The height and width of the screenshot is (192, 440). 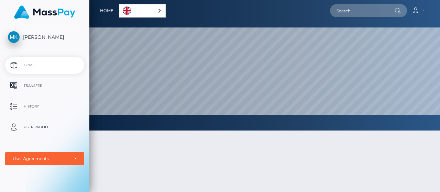 I want to click on aside: Language selected: English, so click(x=142, y=11).